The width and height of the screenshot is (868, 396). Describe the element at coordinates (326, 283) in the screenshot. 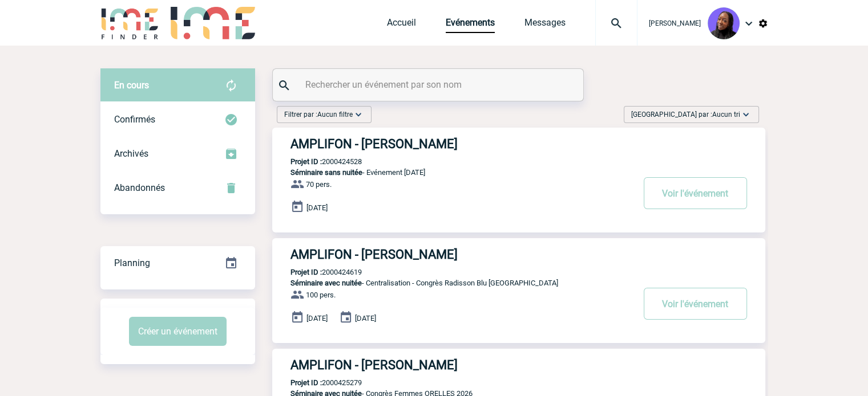

I see `span: Séminaire avec nuitée` at that location.